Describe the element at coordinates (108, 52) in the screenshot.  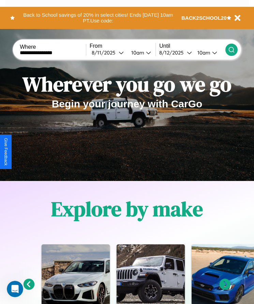
I see `button: 8/11/2025` at that location.